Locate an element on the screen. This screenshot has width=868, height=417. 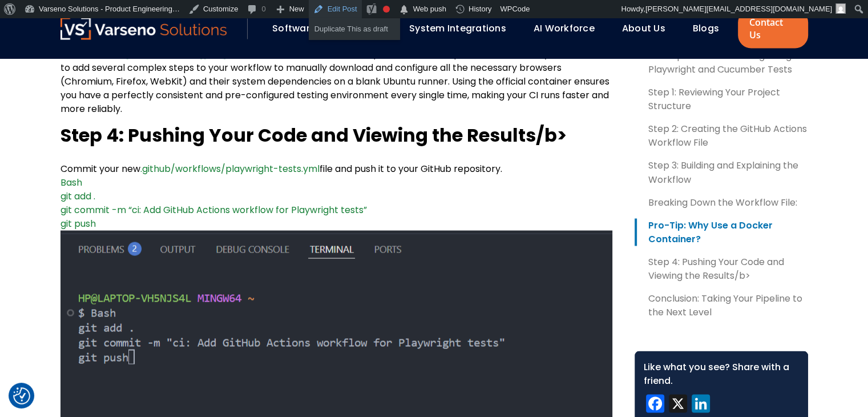
div: Like what you see? Share with a friend. is located at coordinates (721, 374).